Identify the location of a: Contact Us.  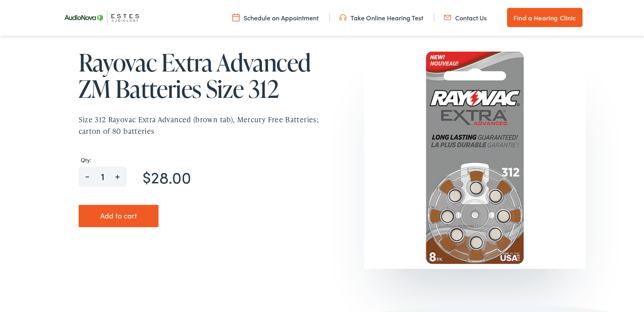
(465, 18).